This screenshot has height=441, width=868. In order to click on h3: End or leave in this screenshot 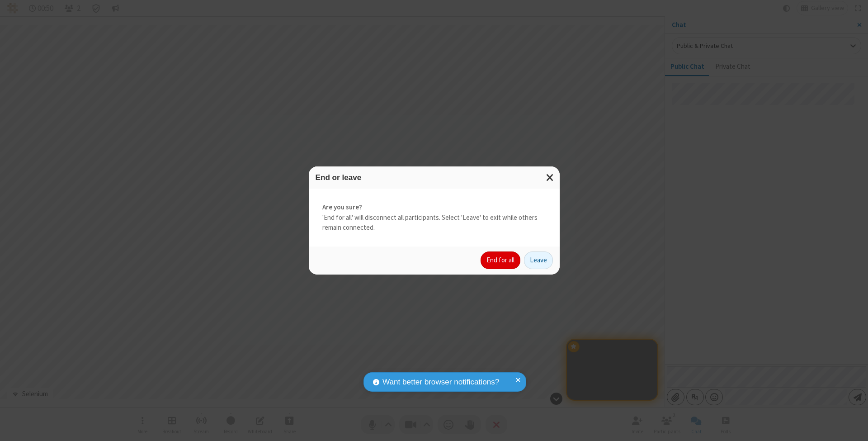, I will do `click(434, 177)`.